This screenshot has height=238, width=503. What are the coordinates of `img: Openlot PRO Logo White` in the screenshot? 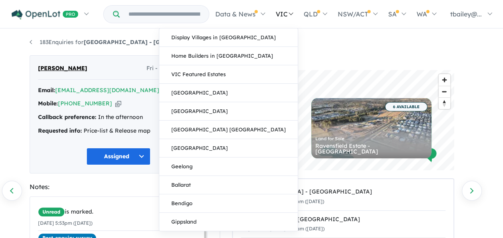 It's located at (45, 14).